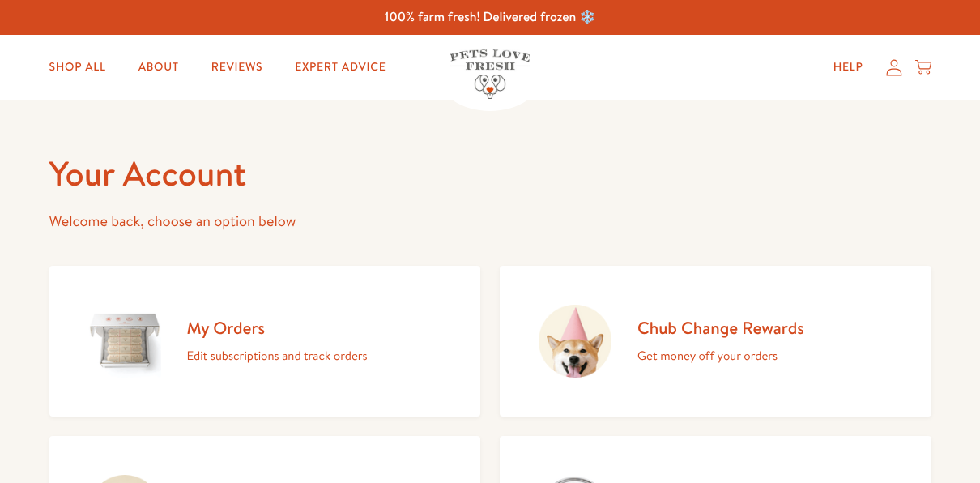  I want to click on a: Shop All, so click(78, 67).